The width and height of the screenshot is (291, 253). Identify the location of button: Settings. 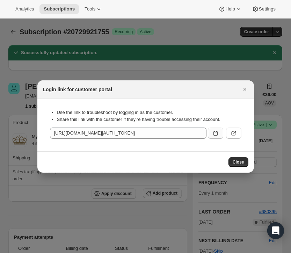
(264, 9).